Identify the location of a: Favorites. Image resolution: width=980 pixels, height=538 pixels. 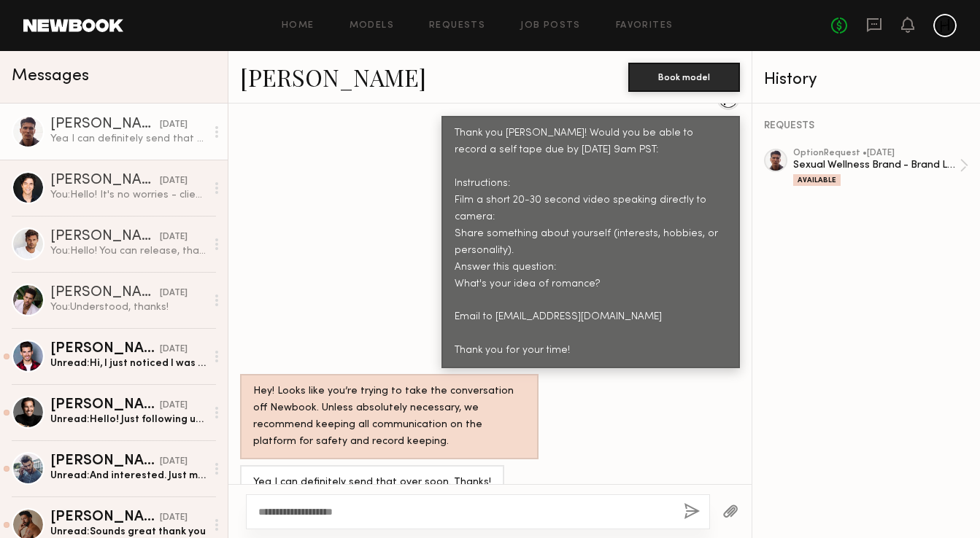
(644, 26).